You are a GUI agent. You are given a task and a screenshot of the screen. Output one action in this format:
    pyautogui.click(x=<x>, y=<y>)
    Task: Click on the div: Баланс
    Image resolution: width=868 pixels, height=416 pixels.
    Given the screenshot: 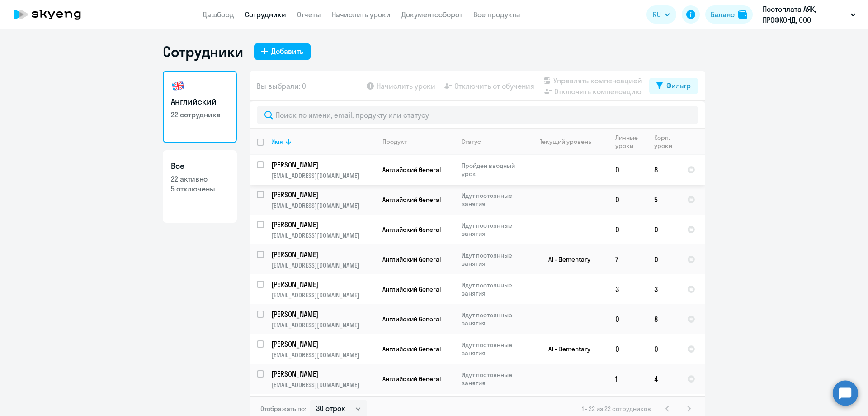 What is the action you would take?
    pyautogui.click(x=723, y=15)
    